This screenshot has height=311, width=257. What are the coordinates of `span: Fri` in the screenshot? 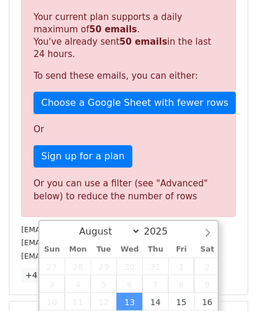 It's located at (181, 249).